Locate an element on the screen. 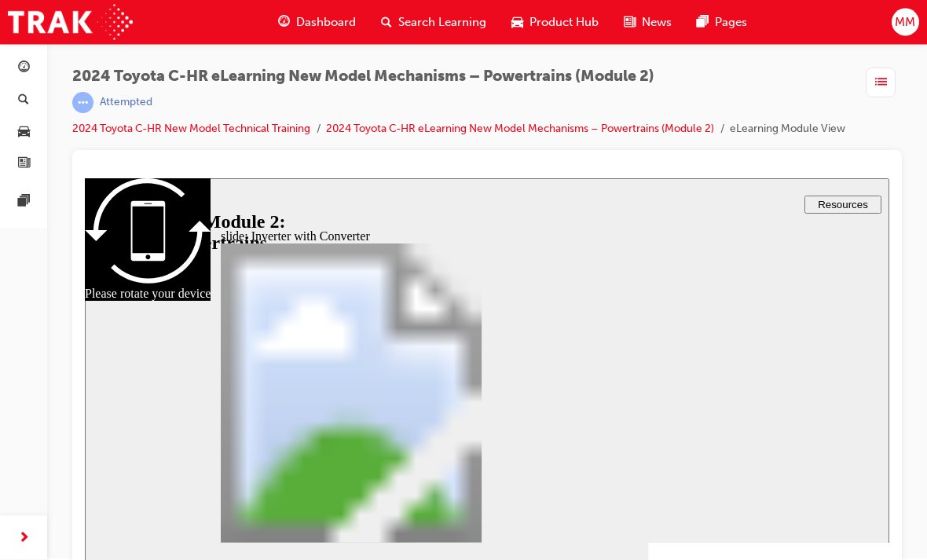 This screenshot has height=560, width=927. span: learningRecordVerb_ATTEMPT-icon is located at coordinates (82, 103).